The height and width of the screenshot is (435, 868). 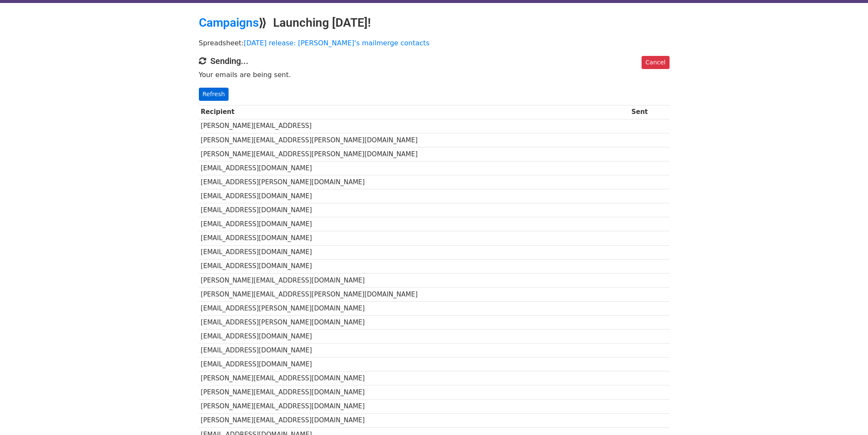 I want to click on p: Your emails are being sent., so click(x=434, y=74).